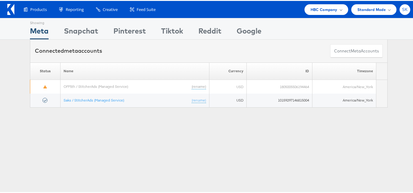 The image size is (413, 193). I want to click on a: OFF5th / StitcherAds (Managed Service), so click(96, 86).